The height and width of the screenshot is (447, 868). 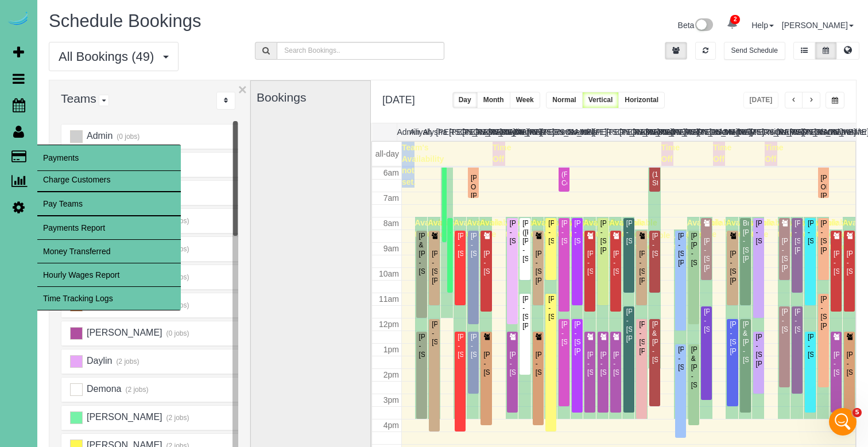 I want to click on h3: Bookings, so click(x=311, y=97).